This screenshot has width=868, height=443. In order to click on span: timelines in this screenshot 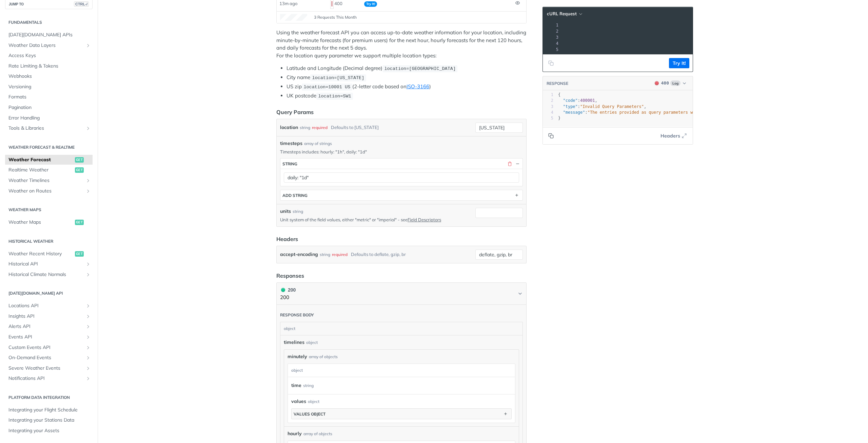, I will do `click(294, 342)`.